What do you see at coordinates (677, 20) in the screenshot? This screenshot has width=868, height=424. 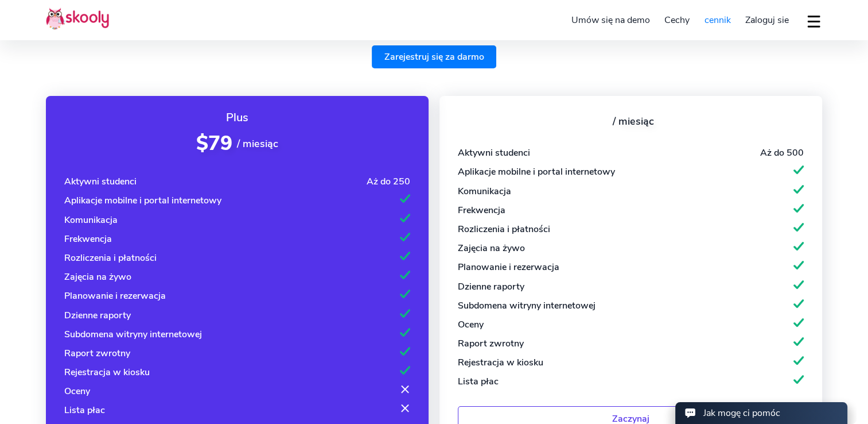 I see `a: Cechy` at bounding box center [677, 20].